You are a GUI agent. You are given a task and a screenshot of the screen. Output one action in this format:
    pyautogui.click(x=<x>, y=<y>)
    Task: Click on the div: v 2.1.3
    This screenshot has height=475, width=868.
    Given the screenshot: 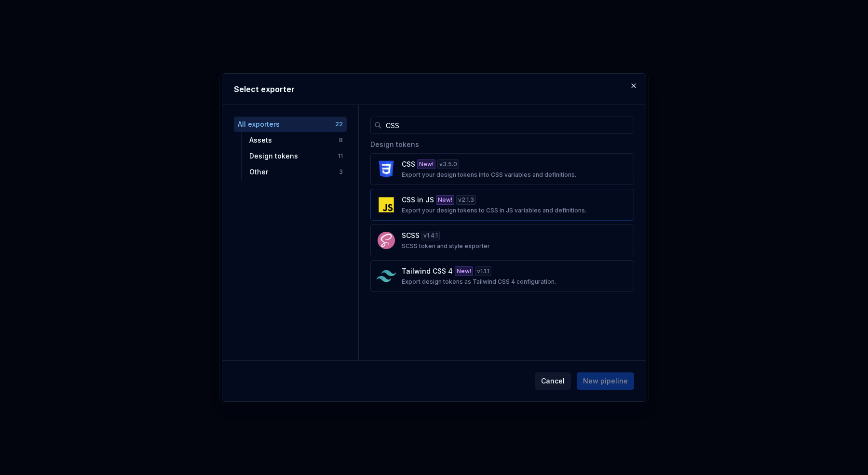 What is the action you would take?
    pyautogui.click(x=465, y=200)
    